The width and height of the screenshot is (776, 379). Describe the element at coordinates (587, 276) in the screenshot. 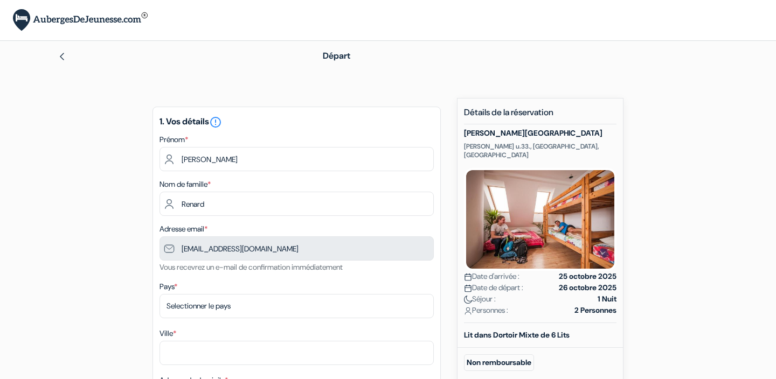

I see `strong: 25 octobre 2025` at that location.